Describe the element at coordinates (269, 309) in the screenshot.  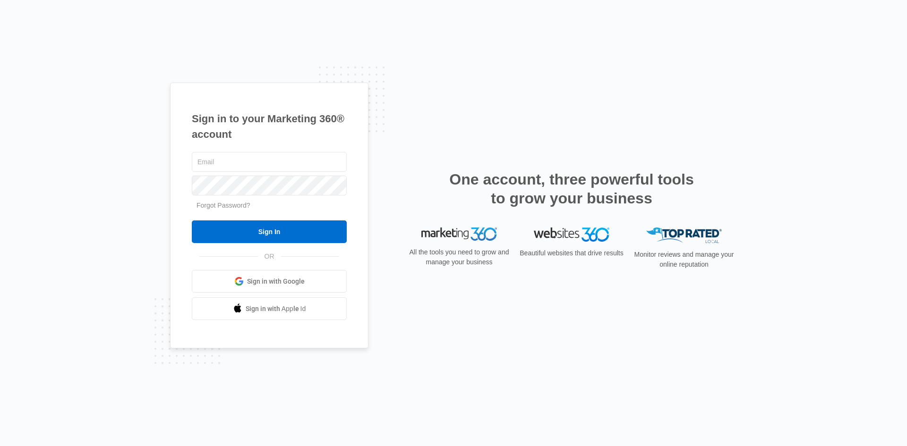
I see `a: Sign in with Apple Id` at that location.